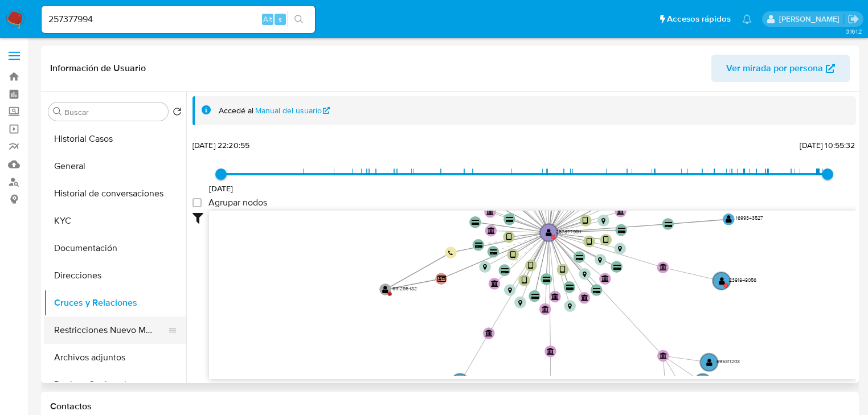 Image resolution: width=868 pixels, height=415 pixels. I want to click on a: Notificaciones, so click(747, 18).